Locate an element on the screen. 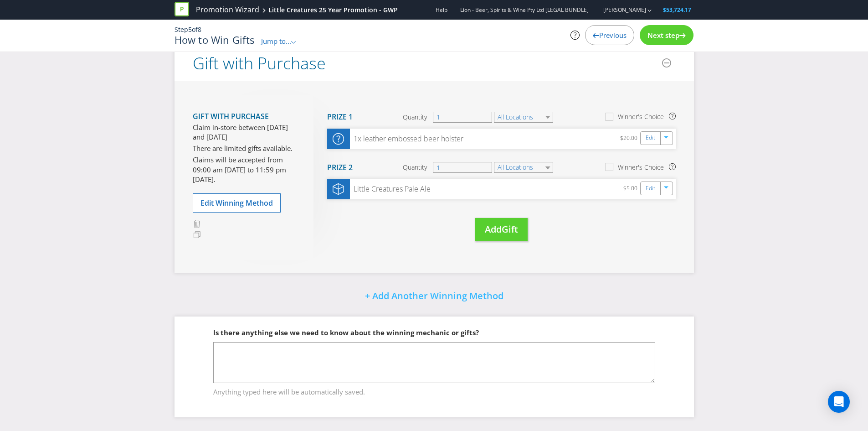  span: Lion - Beer, Spirits & Wine Pty Ltd [LEGAL BUNDLE] is located at coordinates (525, 9).